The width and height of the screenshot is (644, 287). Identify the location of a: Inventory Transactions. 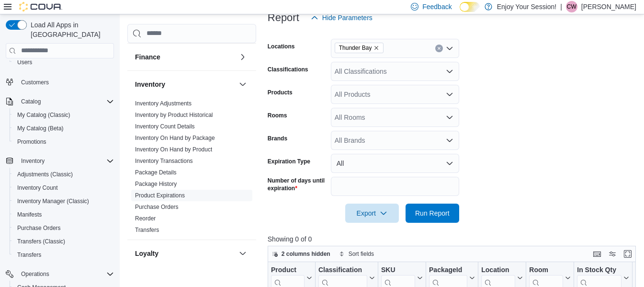
(164, 161).